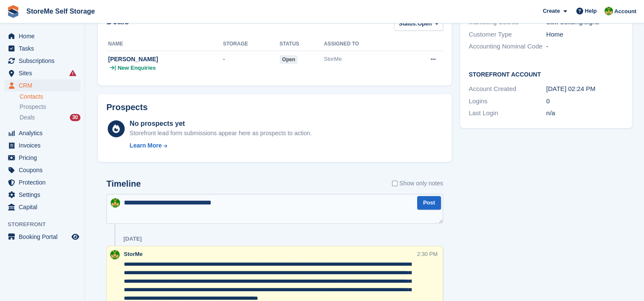  I want to click on div: Account Created, so click(507, 89).